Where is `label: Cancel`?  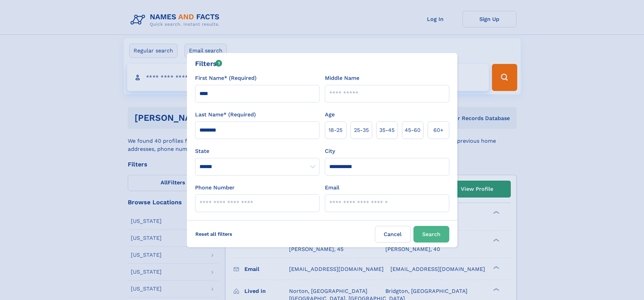
label: Cancel is located at coordinates (393, 234).